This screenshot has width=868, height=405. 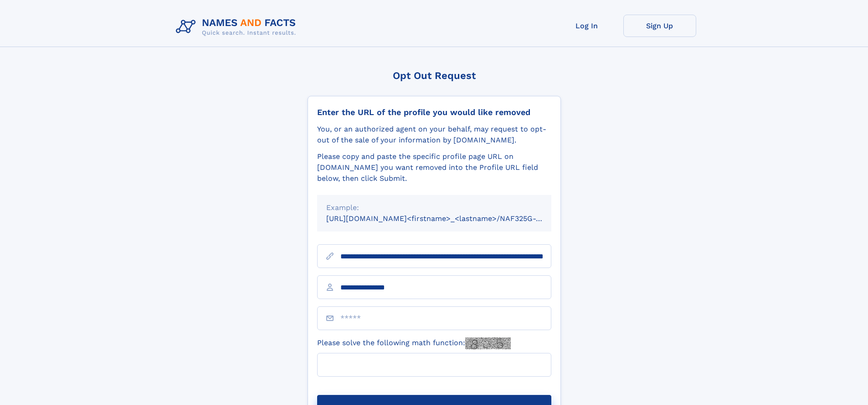 What do you see at coordinates (434, 112) in the screenshot?
I see `div: Enter the URL of the profile you would like removed` at bounding box center [434, 112].